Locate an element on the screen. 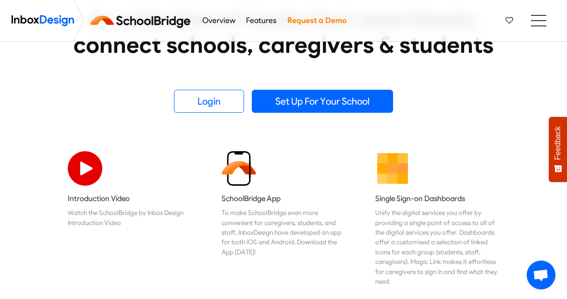  div: Unify the digital services you offer by providing a single point of access to all of the digital ... is located at coordinates (437, 247).